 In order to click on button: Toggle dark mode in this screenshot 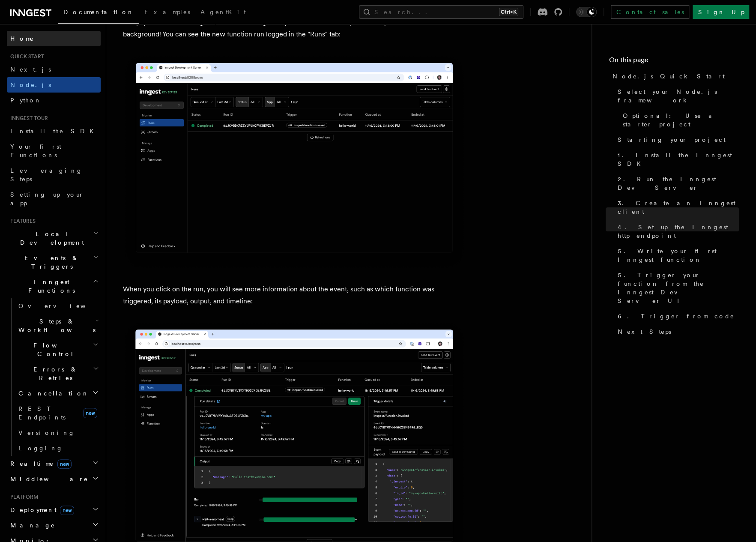, I will do `click(587, 12)`.